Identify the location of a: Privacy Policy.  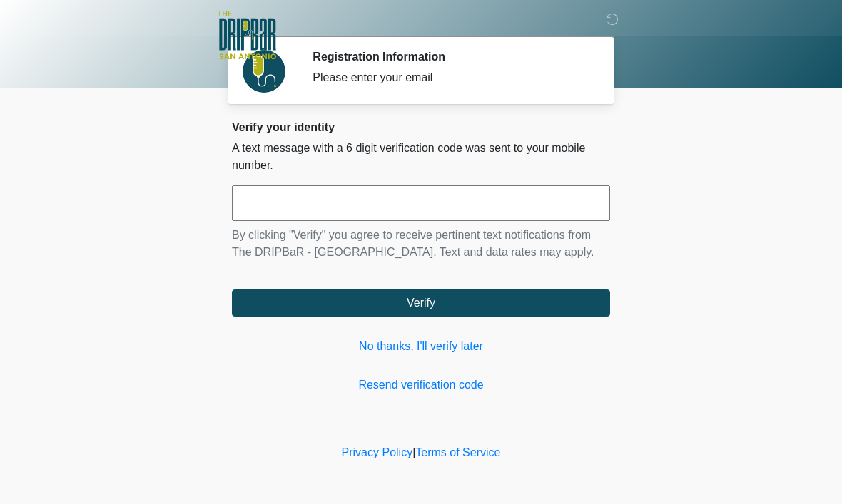
(378, 452).